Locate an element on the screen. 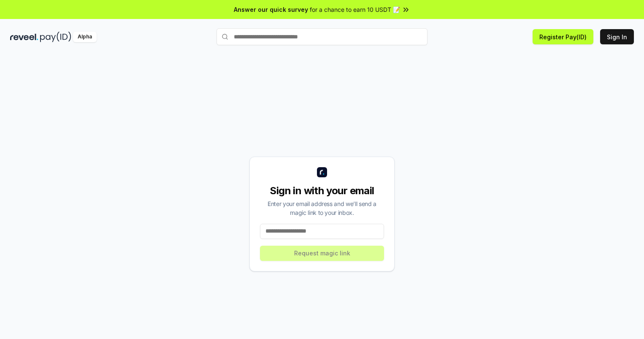  img: reveel_dark is located at coordinates (24, 37).